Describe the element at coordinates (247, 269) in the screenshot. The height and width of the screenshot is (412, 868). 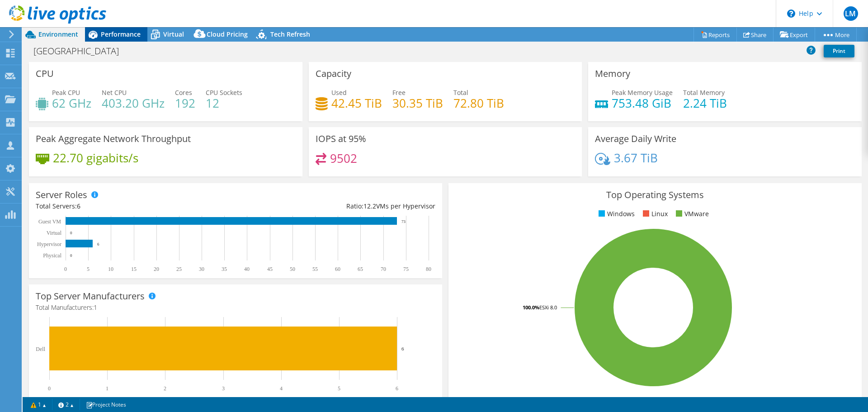
I see `text: 40` at that location.